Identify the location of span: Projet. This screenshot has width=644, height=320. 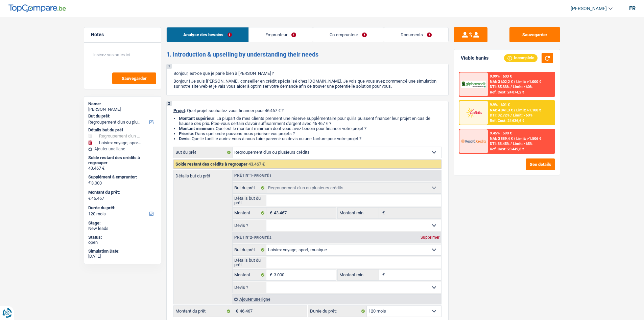
(179, 111).